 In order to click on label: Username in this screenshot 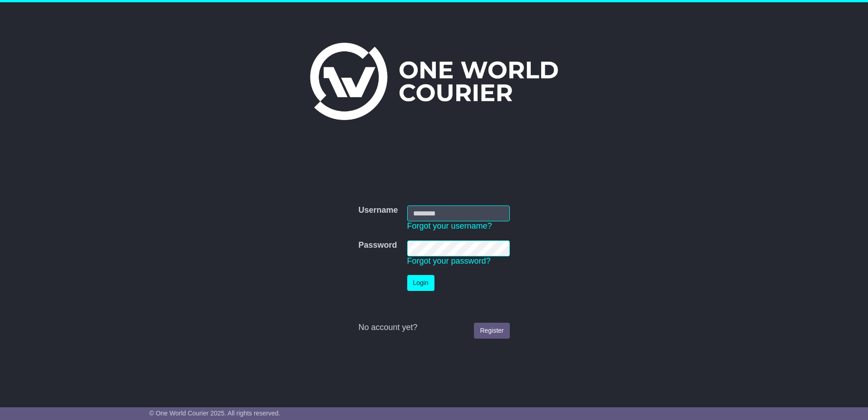, I will do `click(378, 210)`.